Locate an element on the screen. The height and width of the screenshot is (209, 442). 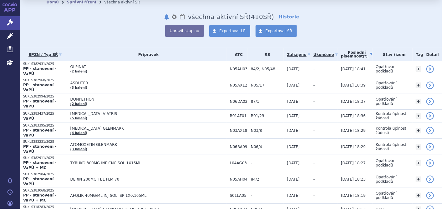
span: S01LA05 is located at coordinates (239, 196).